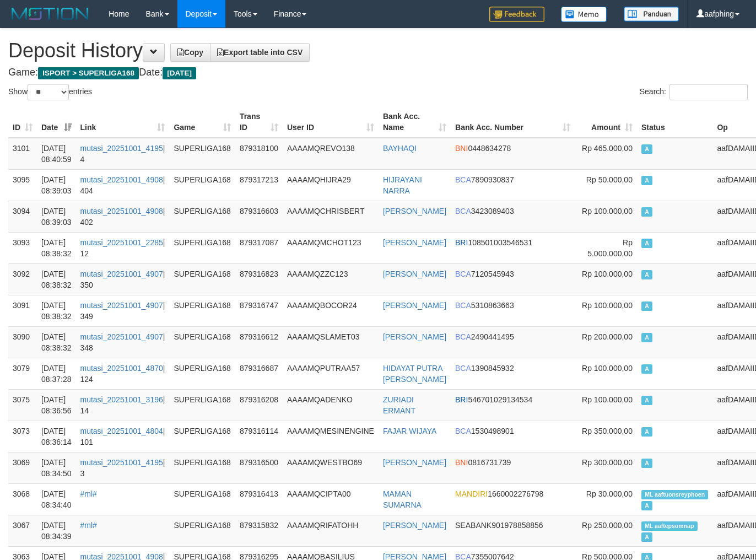 Image resolution: width=756 pixels, height=560 pixels. I want to click on a: mutasi_20251001_4870, so click(122, 368).